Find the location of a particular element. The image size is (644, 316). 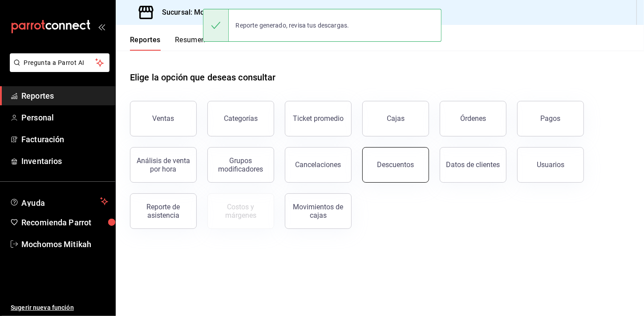

div: Reporte generado, revisa tus descargas. is located at coordinates (292, 25).